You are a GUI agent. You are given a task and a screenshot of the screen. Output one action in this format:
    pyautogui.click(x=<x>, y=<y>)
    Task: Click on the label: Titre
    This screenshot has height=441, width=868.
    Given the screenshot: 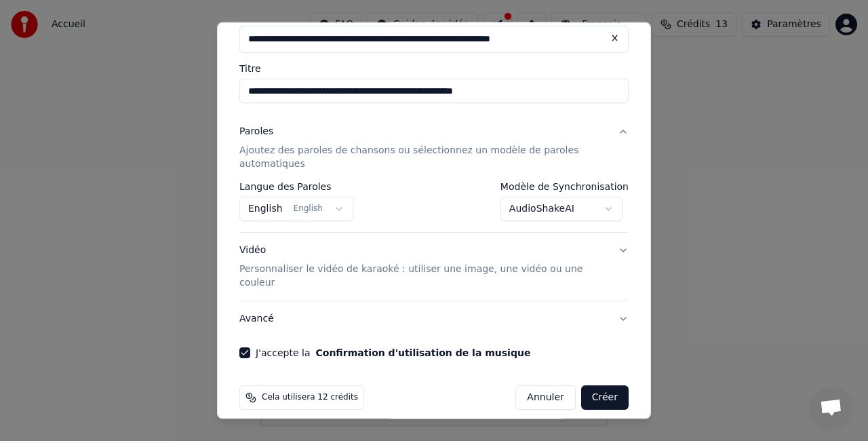 What is the action you would take?
    pyautogui.click(x=434, y=69)
    